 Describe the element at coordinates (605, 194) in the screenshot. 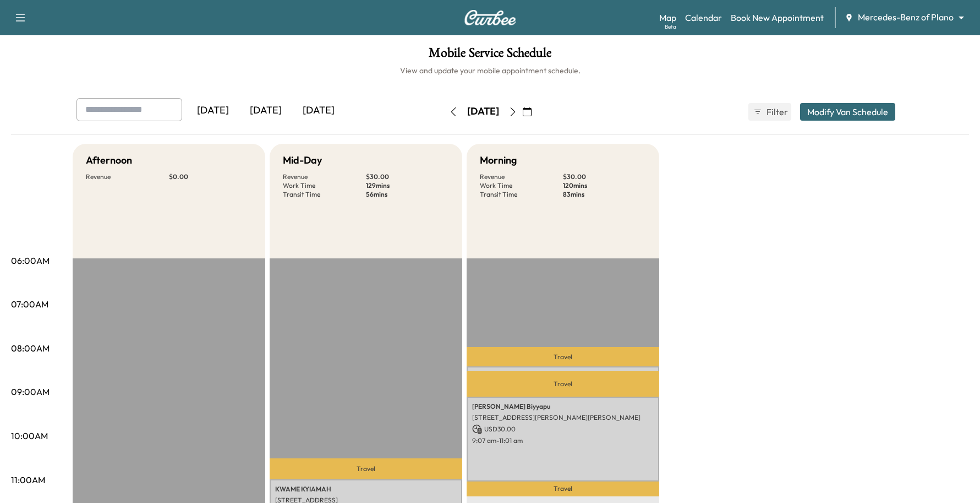

I see `p: 83 mins` at that location.